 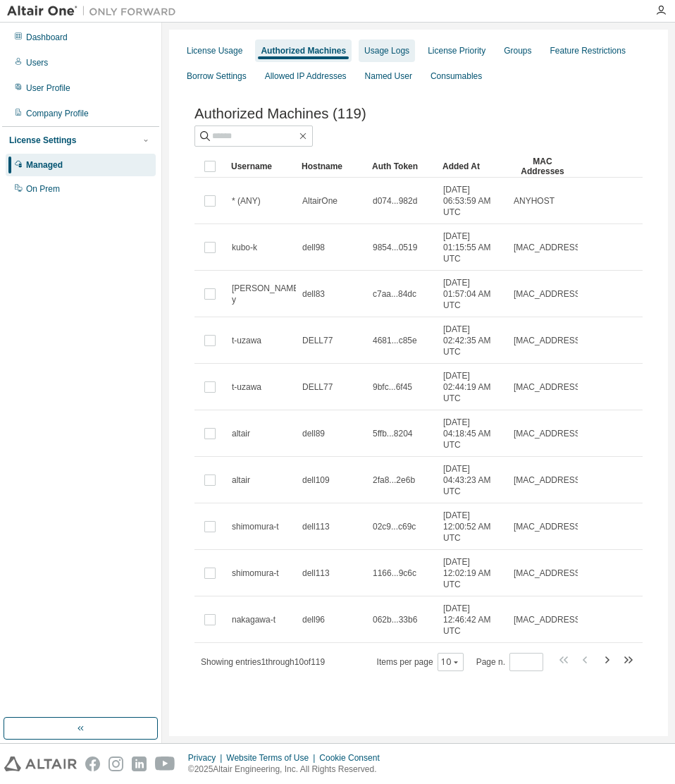 What do you see at coordinates (388, 76) in the screenshot?
I see `div: Named User` at bounding box center [388, 76].